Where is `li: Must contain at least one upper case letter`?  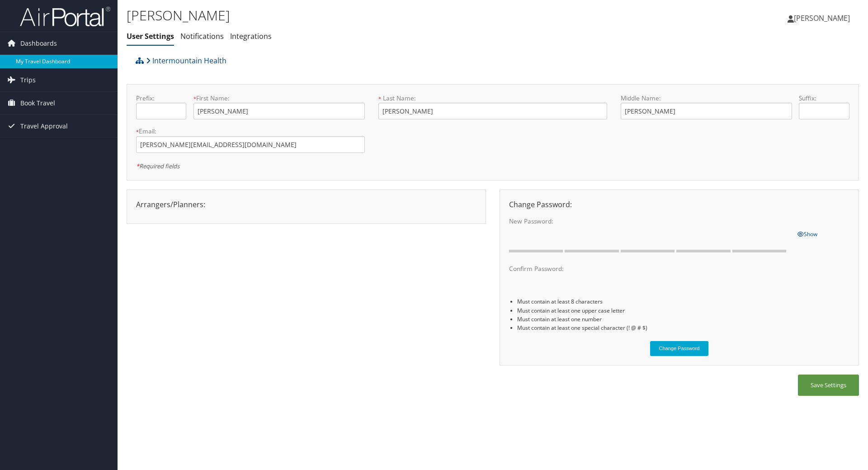 li: Must contain at least one upper case letter is located at coordinates (683, 310).